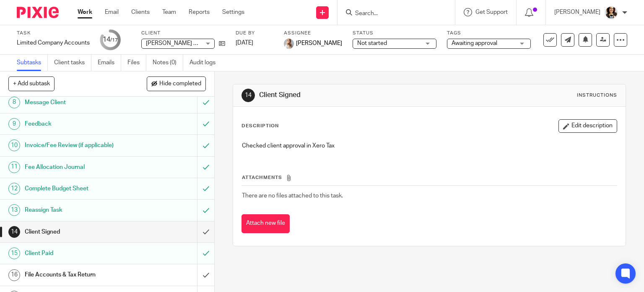 This screenshot has width=644, height=292. Describe the element at coordinates (32, 63) in the screenshot. I see `a: Subtasks` at that location.